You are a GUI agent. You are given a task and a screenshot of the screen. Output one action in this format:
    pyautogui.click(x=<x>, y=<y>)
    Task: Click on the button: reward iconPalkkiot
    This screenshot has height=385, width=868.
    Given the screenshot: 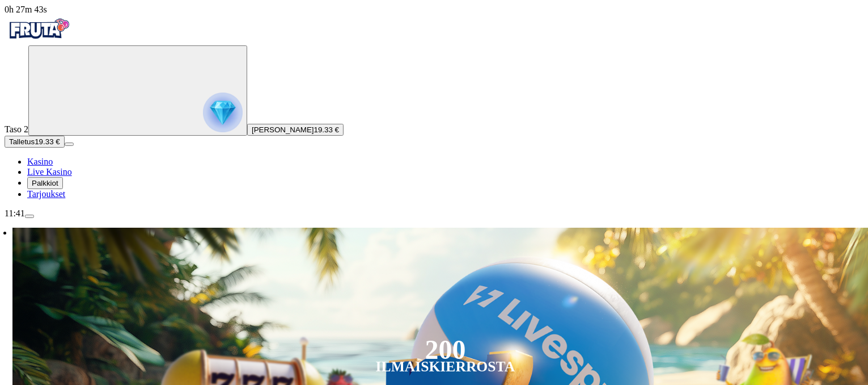 What is the action you would take?
    pyautogui.click(x=45, y=183)
    